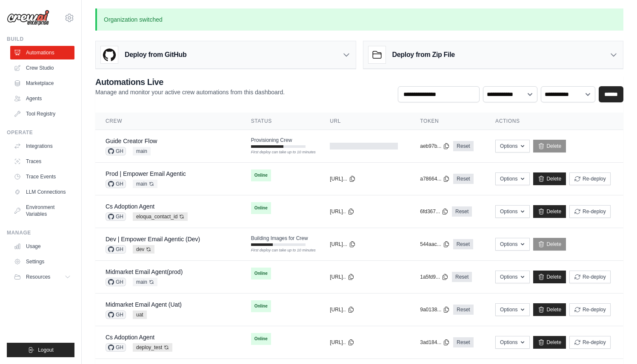 The height and width of the screenshot is (364, 637). I want to click on a: Tool Registry, so click(42, 114).